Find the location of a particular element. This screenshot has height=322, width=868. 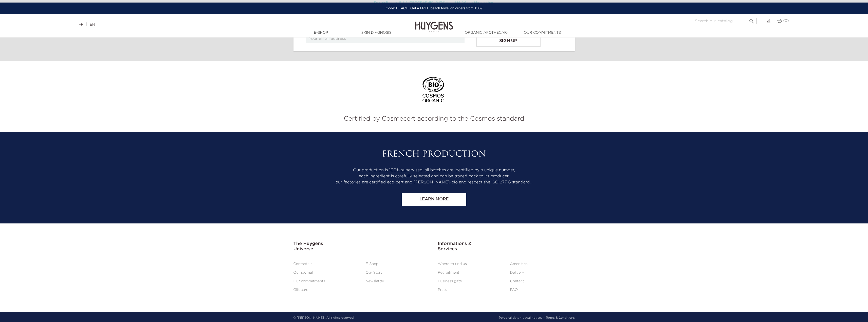

input: Search is located at coordinates (724, 21).